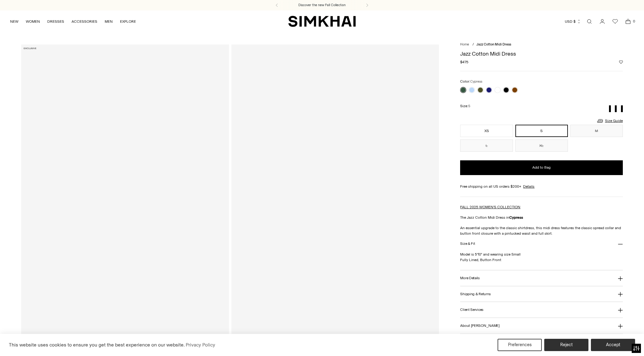  I want to click on h3: More Details, so click(470, 278).